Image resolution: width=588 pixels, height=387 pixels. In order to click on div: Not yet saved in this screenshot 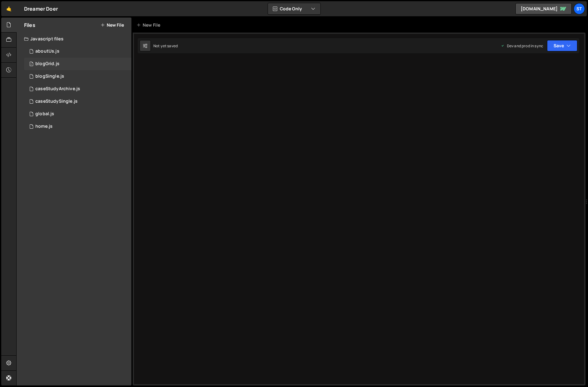, I will do `click(165, 46)`.